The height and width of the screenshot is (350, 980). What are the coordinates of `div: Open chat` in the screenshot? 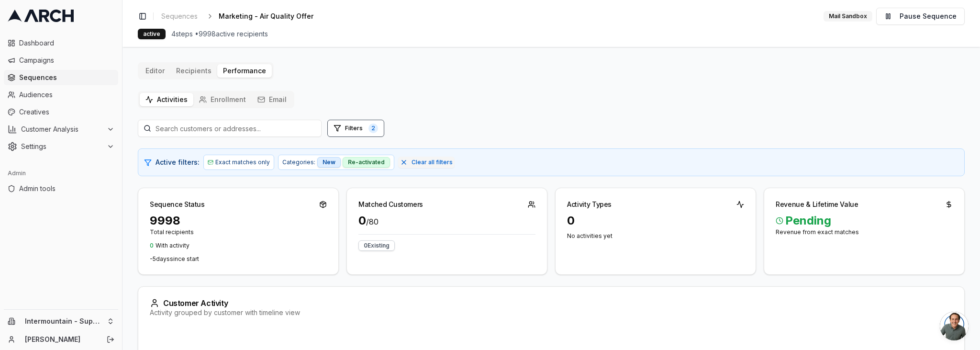 It's located at (954, 326).